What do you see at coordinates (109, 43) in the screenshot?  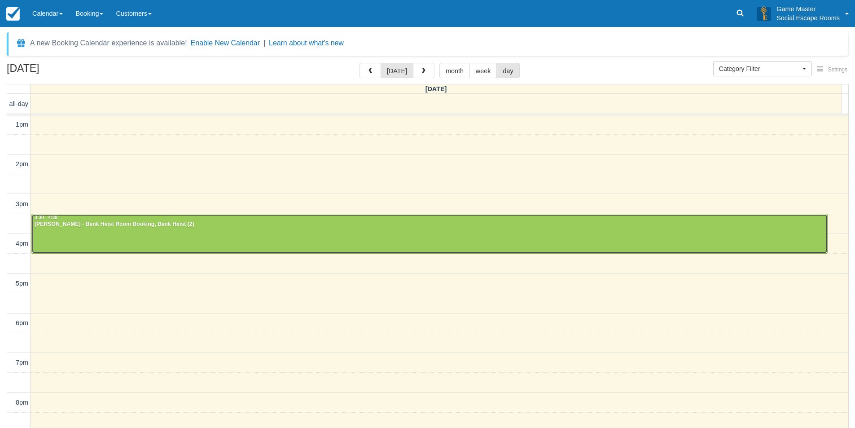 I see `div: A new Booking Calendar experience is available!` at bounding box center [109, 43].